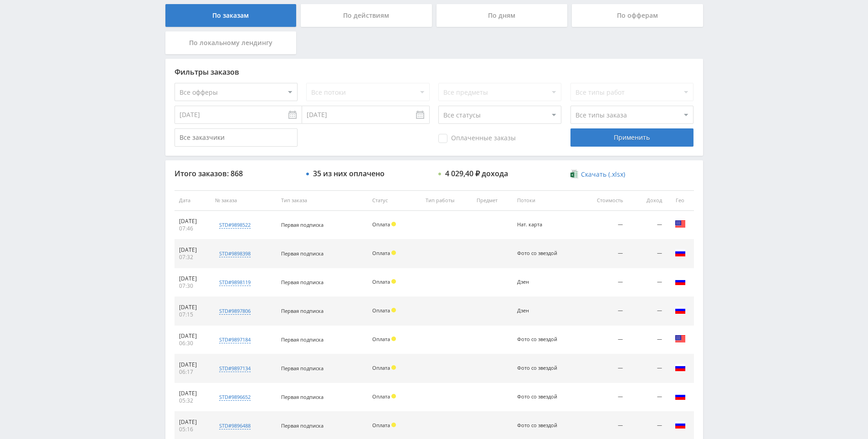 This screenshot has height=439, width=868. Describe the element at coordinates (234, 397) in the screenshot. I see `div: std#9896652` at that location.